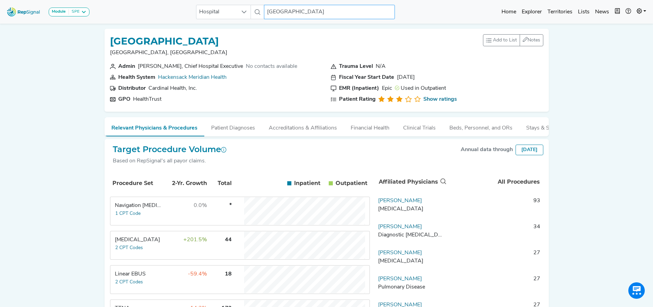 Image resolution: width=653 pixels, height=307 pixels. What do you see at coordinates (195, 240) in the screenshot?
I see `span: +201.5%` at bounding box center [195, 240].